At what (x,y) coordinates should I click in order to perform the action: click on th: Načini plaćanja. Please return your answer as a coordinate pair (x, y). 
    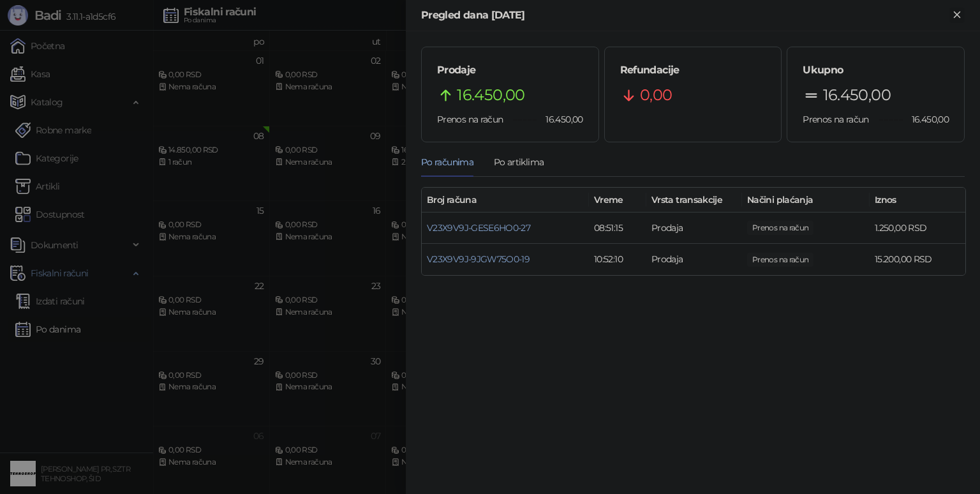
    Looking at the image, I should click on (806, 200).